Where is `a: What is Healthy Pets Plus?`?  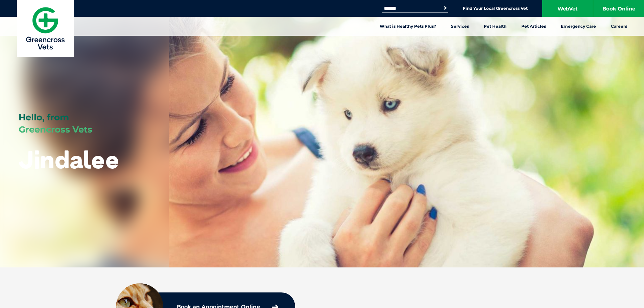 a: What is Healthy Pets Plus? is located at coordinates (408, 26).